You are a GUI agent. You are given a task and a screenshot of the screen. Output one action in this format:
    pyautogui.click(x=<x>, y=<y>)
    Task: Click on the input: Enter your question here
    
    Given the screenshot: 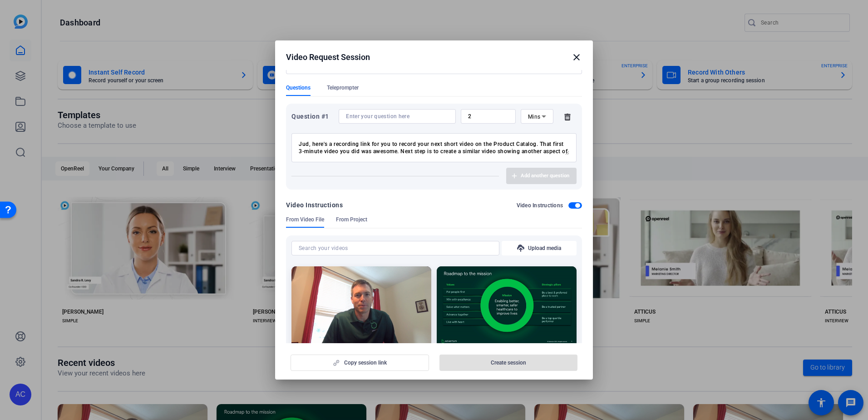 What is the action you would take?
    pyautogui.click(x=397, y=116)
    